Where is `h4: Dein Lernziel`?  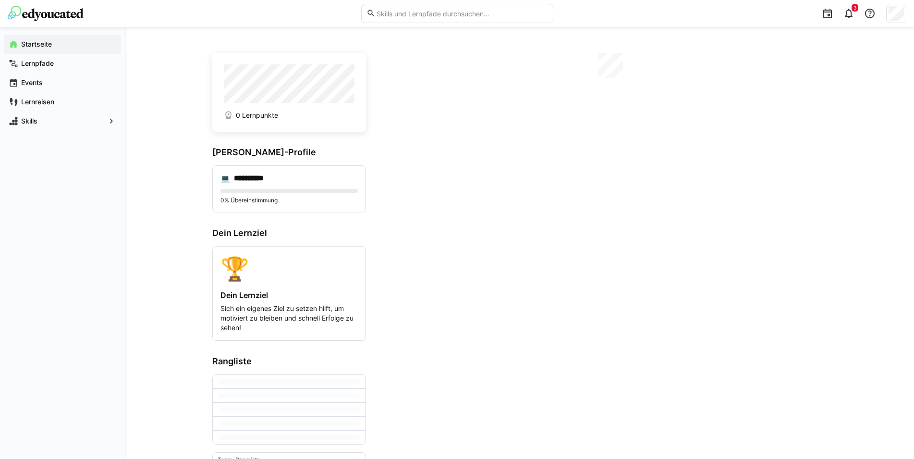
h4: Dein Lernziel is located at coordinates (289, 295).